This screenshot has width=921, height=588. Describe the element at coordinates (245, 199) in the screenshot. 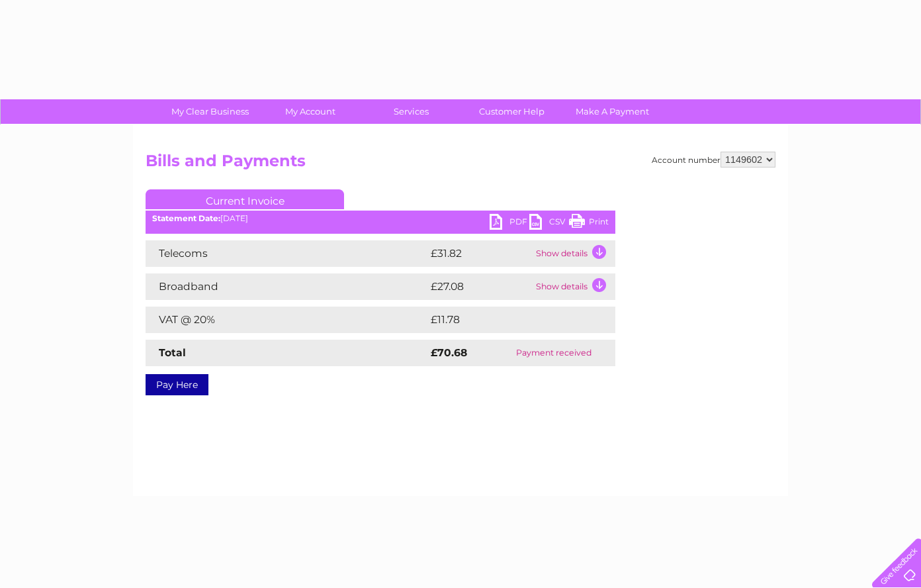

I see `a: Current Invoice` at that location.